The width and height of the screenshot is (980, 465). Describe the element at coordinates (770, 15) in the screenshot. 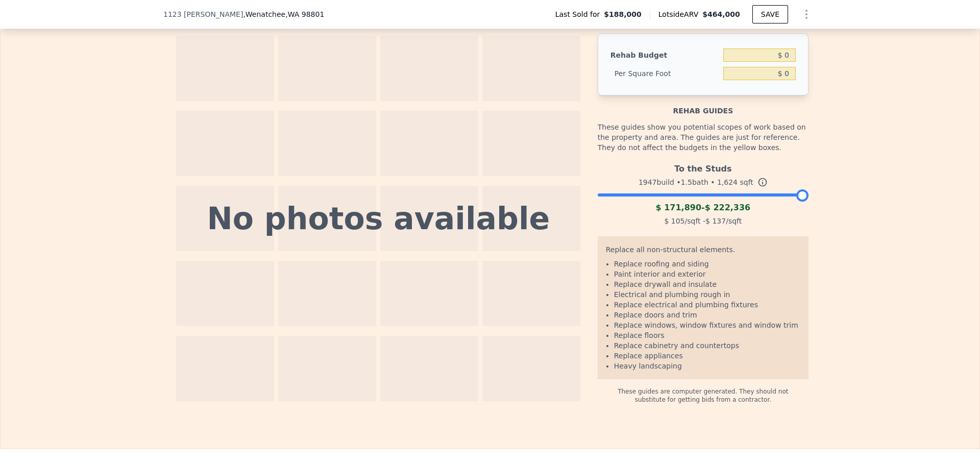

I see `button: SAVE` at that location.